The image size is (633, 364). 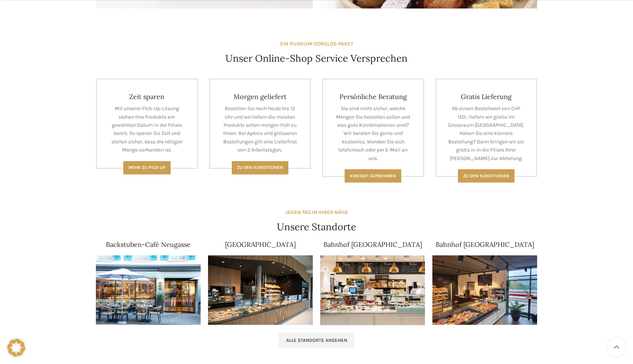 What do you see at coordinates (147, 168) in the screenshot?
I see `a: Mehr zu Pick-Up` at bounding box center [147, 168].